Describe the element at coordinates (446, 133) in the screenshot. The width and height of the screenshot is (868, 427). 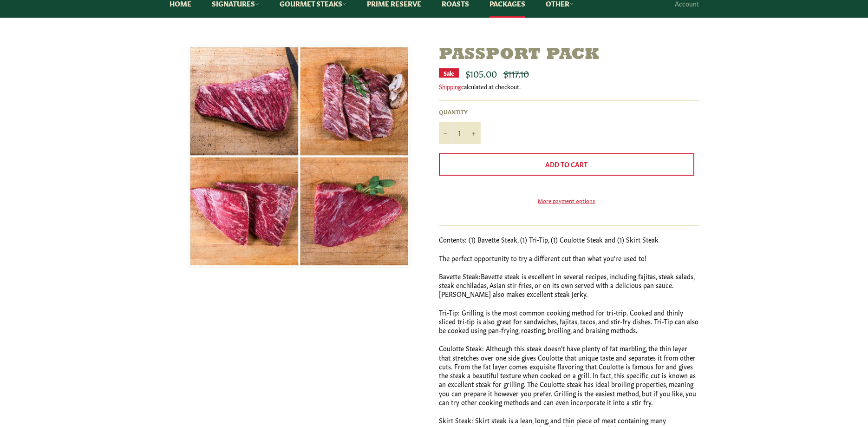
I see `button: Reduce item quantity by one` at that location.